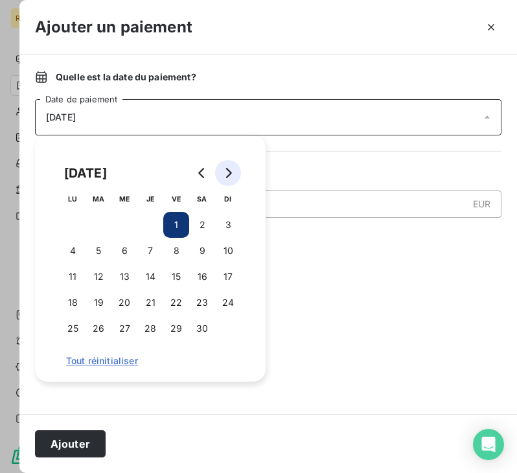  I want to click on button: 10, so click(228, 251).